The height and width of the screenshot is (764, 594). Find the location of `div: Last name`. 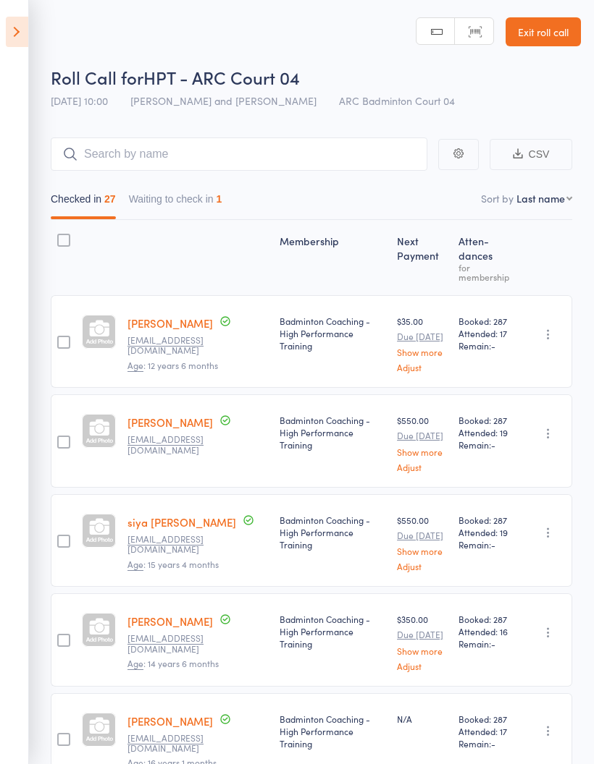

div: Last name is located at coordinates (540, 198).